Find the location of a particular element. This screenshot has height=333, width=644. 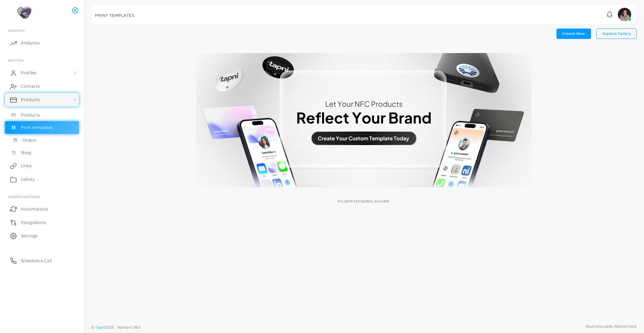

button: Explore Gallery is located at coordinates (616, 34).